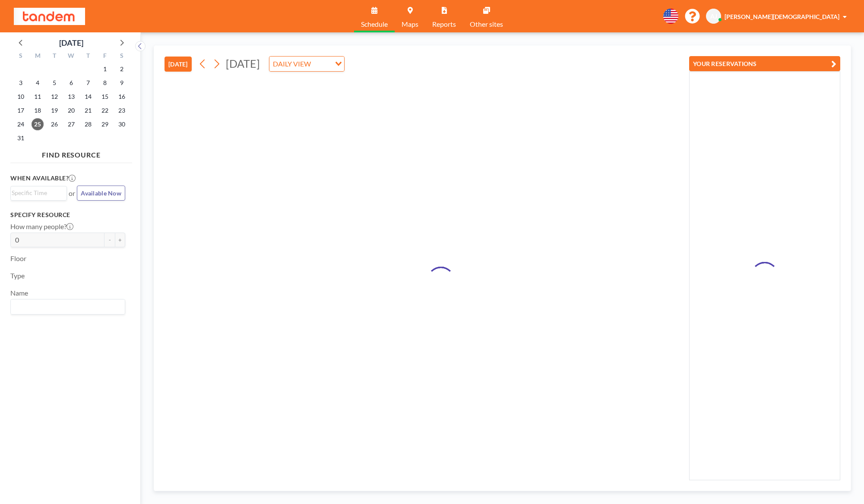 The height and width of the screenshot is (504, 864). Describe the element at coordinates (38, 111) in the screenshot. I see `span: Monday, August 18, 2025` at that location.